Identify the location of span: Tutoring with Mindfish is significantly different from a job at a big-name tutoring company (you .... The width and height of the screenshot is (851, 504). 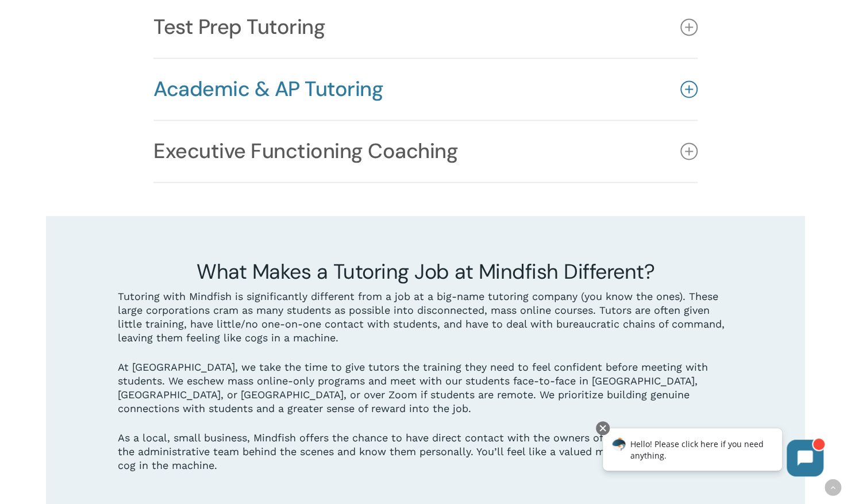
(422, 316).